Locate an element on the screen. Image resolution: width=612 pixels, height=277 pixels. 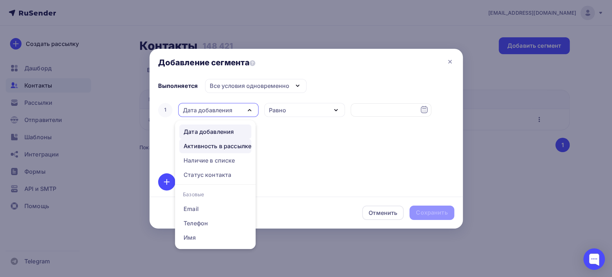
div: 1 is located at coordinates (165, 110).